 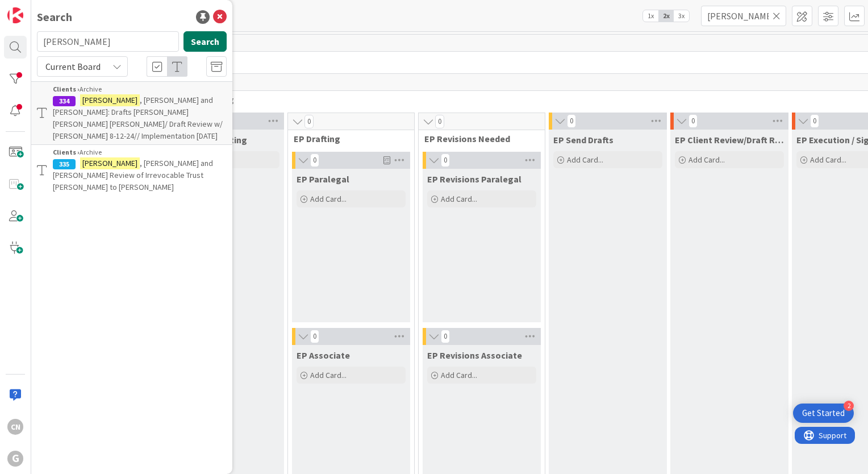 I want to click on div: 2, so click(x=849, y=406).